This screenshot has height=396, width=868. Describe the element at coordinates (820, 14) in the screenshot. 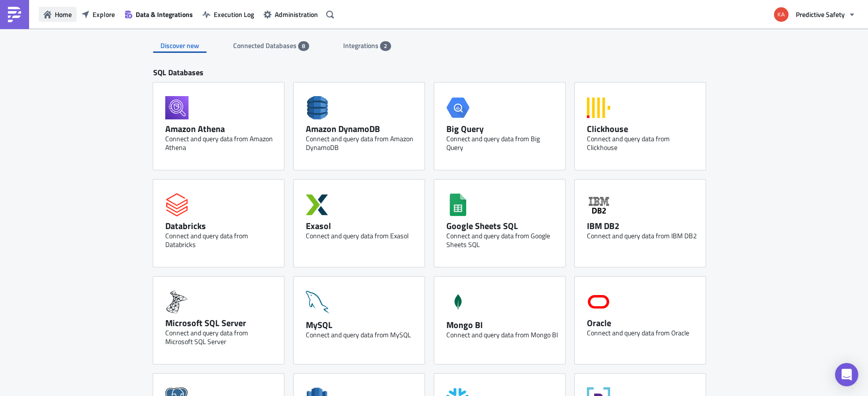

I see `span: Predictive Safety` at that location.